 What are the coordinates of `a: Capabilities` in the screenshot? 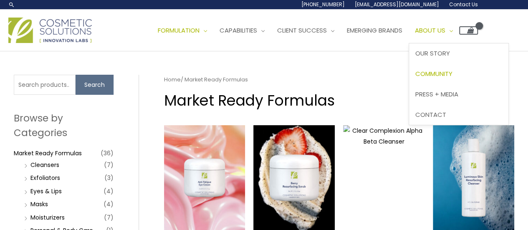 It's located at (242, 30).